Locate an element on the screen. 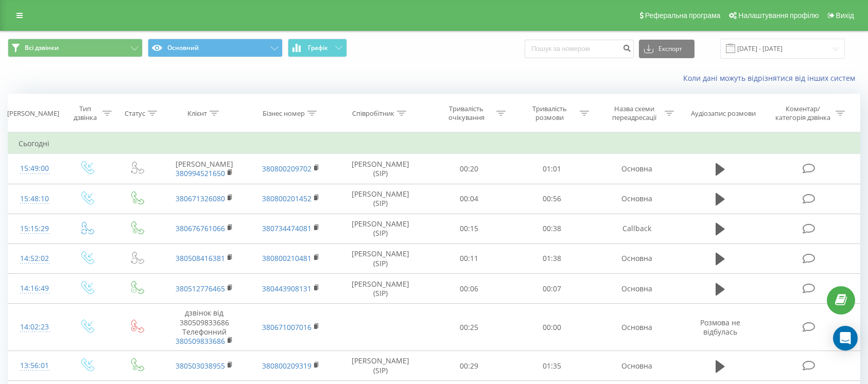 This screenshot has width=868, height=384. td: 01:01 is located at coordinates (552, 169).